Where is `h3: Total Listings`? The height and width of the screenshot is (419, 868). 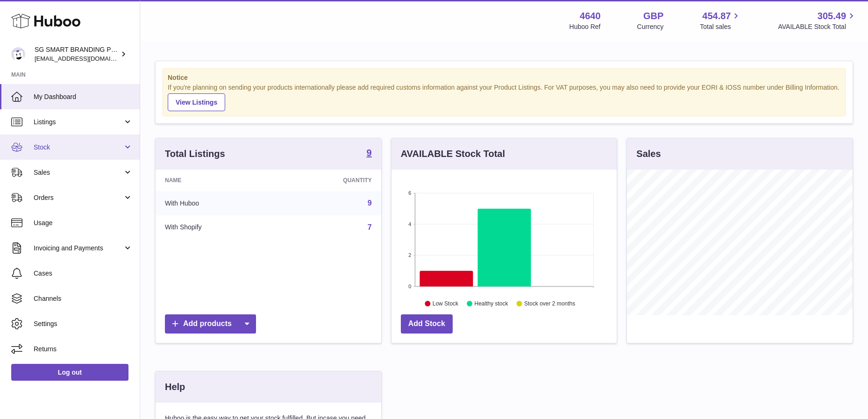 h3: Total Listings is located at coordinates (195, 154).